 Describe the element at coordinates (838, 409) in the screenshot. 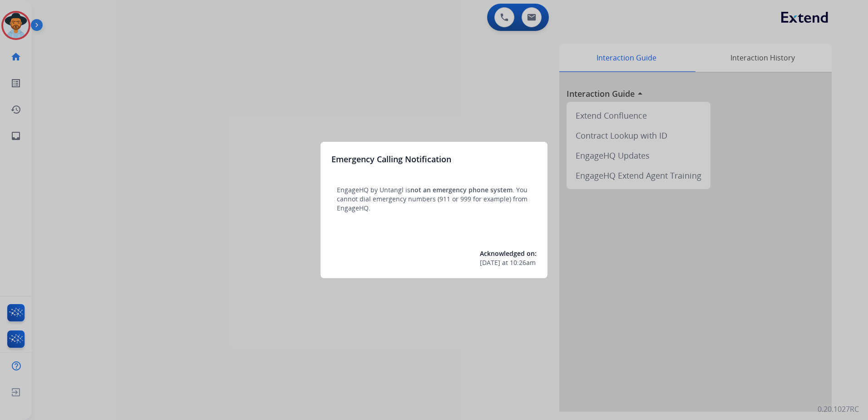

I see `p: 0.20.1027RC` at that location.